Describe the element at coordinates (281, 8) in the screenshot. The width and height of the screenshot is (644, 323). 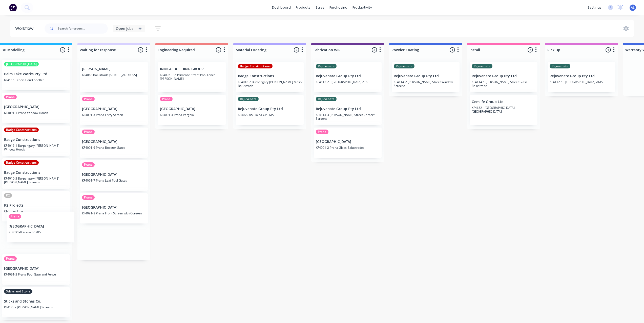
I see `a: dashboard` at that location.